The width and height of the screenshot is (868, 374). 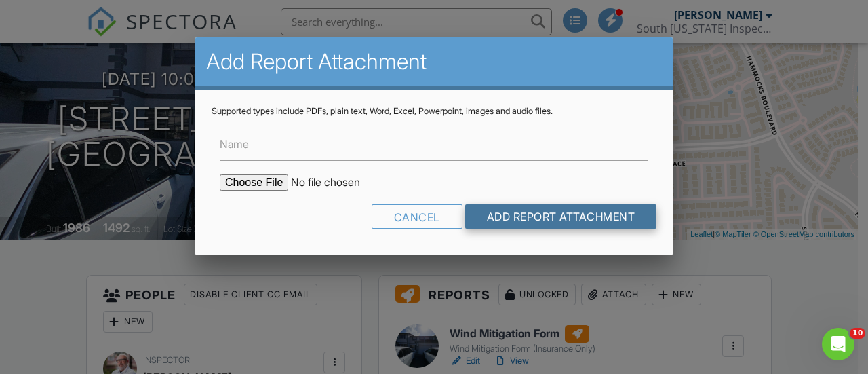 I want to click on input: Add Report Attachment, so click(x=561, y=216).